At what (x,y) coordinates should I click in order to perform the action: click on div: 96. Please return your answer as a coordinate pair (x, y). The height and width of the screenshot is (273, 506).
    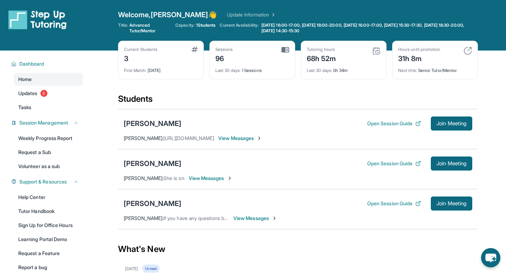
    Looking at the image, I should click on (224, 58).